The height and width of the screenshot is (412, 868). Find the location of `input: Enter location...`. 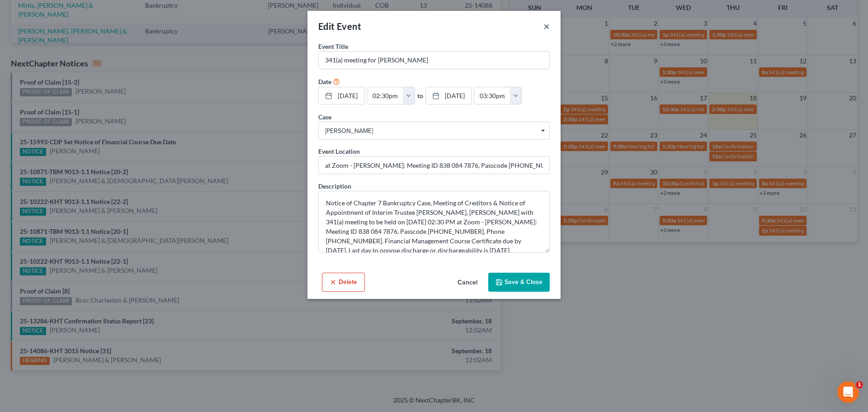

input: Enter location... is located at coordinates (434, 165).